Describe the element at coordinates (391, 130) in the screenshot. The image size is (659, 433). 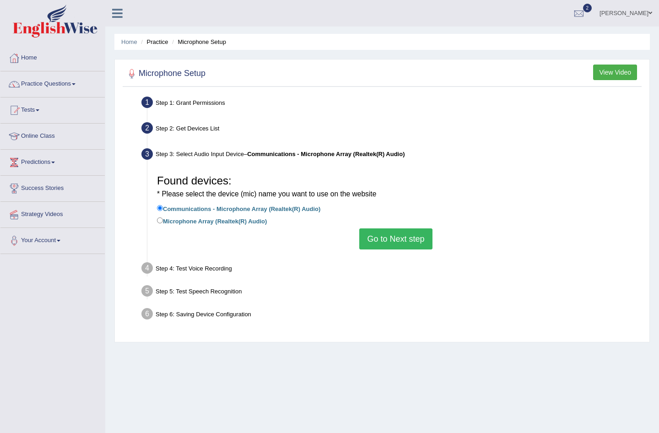
I see `div: Step 2: Get Devices List` at that location.